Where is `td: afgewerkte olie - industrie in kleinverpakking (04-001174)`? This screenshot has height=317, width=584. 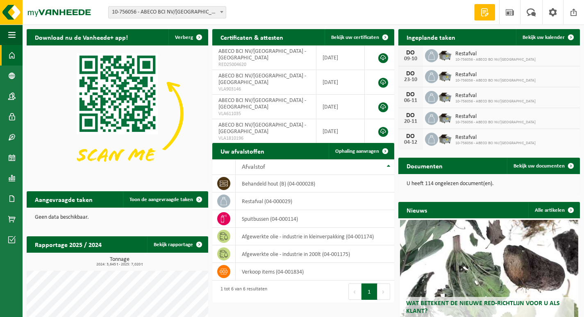
td: afgewerkte olie - industrie in kleinverpakking (04-001174) is located at coordinates (315, 237).